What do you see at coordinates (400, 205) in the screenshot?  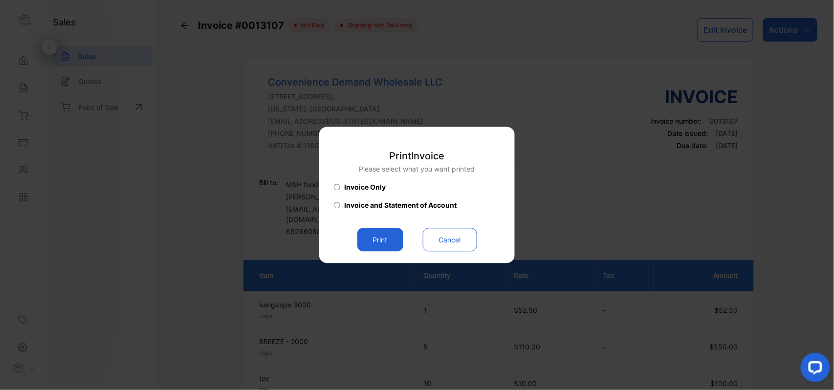 I see `span: Invoice and Statement of Account` at bounding box center [400, 205].